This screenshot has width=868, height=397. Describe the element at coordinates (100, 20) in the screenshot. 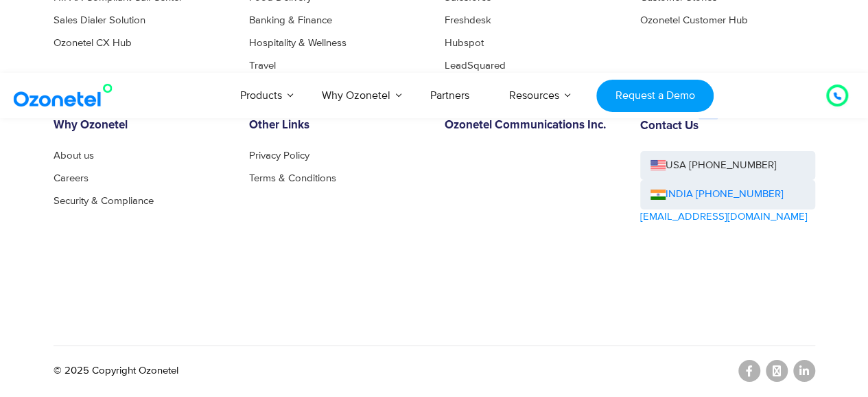

I see `a: Sales Dialer Solution` at that location.